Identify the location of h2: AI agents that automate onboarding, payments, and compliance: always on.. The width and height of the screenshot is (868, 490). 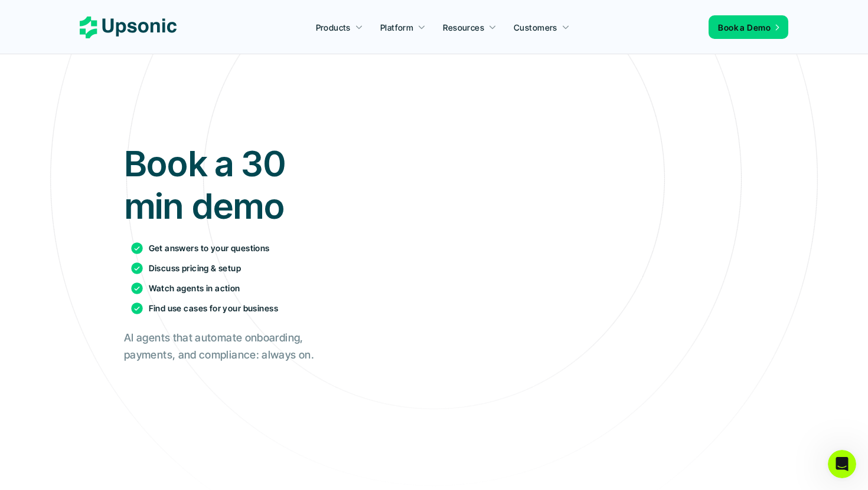
(225, 347).